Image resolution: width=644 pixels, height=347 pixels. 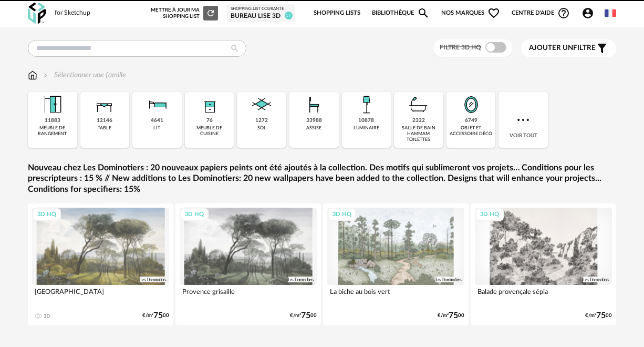 What do you see at coordinates (366, 128) in the screenshot?
I see `div: luminaire` at bounding box center [366, 128].